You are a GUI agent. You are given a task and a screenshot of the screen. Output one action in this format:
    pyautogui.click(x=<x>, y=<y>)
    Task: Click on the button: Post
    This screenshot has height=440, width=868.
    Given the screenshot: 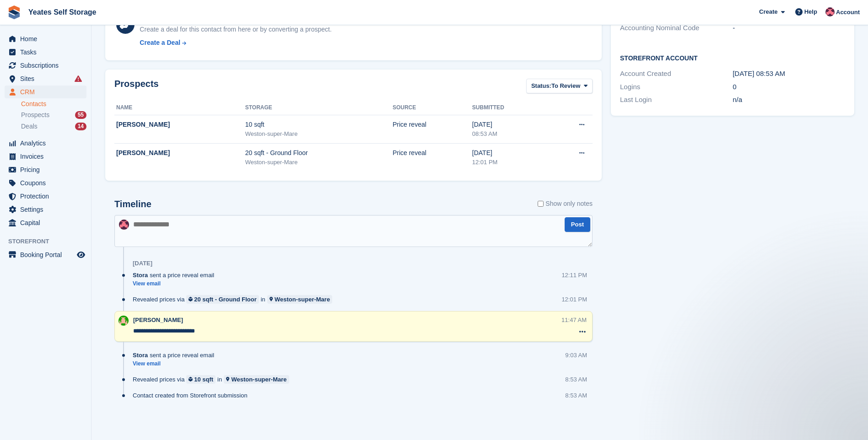 What is the action you would take?
    pyautogui.click(x=578, y=225)
    